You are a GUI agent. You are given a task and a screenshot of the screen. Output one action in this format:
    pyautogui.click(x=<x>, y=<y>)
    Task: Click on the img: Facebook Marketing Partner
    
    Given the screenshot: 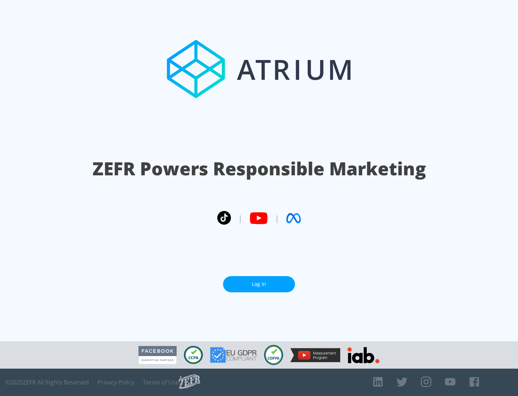 What is the action you would take?
    pyautogui.click(x=158, y=355)
    